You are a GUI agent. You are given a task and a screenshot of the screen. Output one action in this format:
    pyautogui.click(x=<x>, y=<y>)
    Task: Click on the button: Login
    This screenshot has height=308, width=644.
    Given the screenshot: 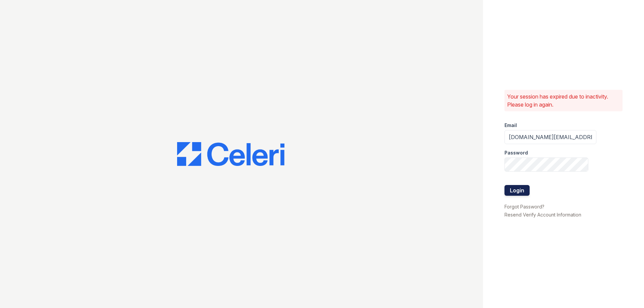 What is the action you would take?
    pyautogui.click(x=517, y=191)
    